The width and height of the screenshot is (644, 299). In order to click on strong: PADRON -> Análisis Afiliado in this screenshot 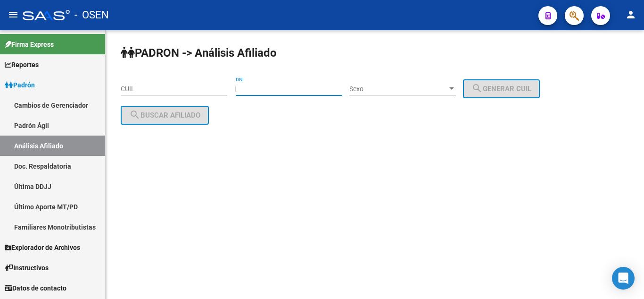, I will do `click(199, 52)`.